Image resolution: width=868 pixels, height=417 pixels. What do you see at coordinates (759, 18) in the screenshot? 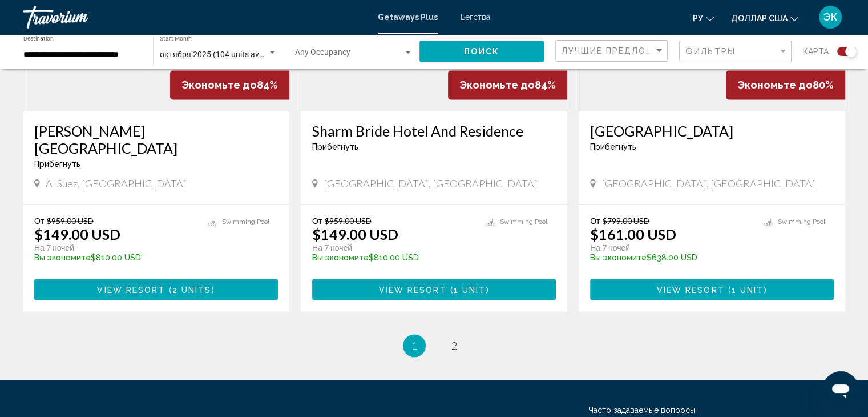
I see `font: доллар США` at bounding box center [759, 18].